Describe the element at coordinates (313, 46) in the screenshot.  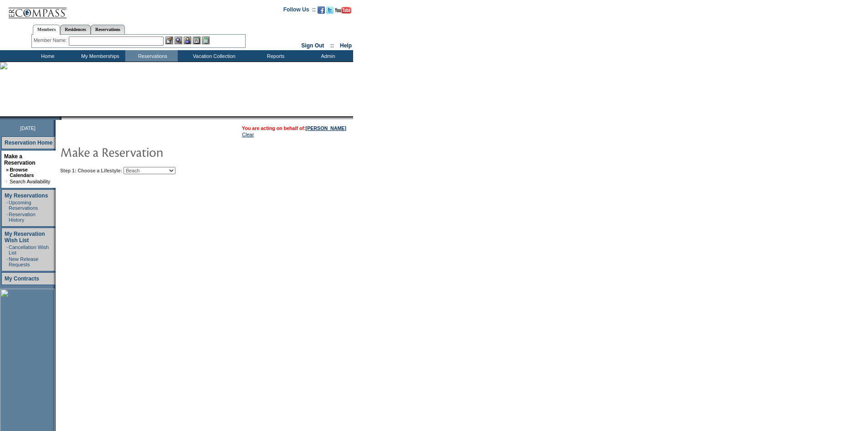
I see `a: Sign Out` at that location.